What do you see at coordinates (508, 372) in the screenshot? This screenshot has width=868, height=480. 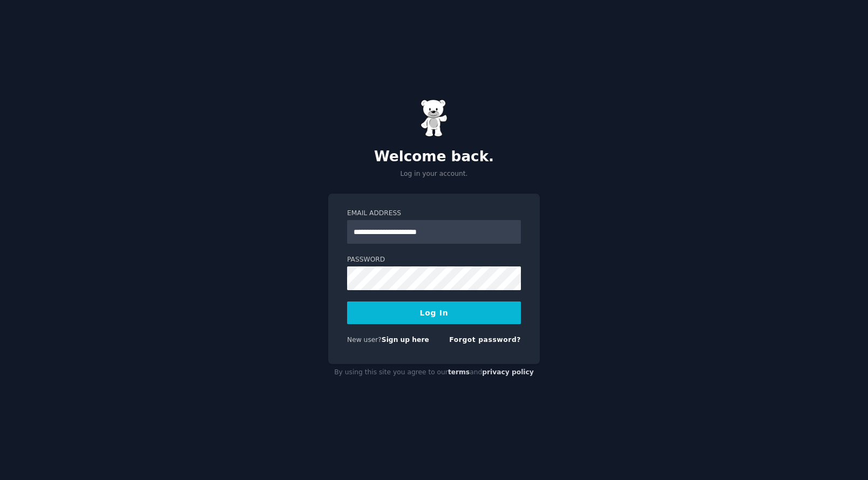 I see `a: privacy policy` at bounding box center [508, 372].